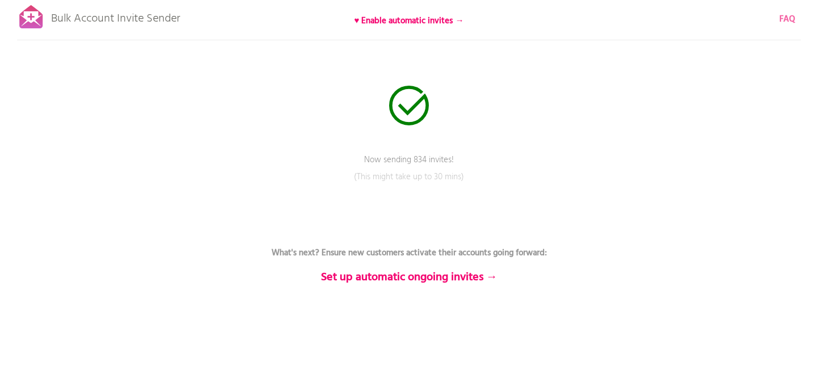 The image size is (818, 392). Describe the element at coordinates (787, 19) in the screenshot. I see `b: FAQ` at that location.